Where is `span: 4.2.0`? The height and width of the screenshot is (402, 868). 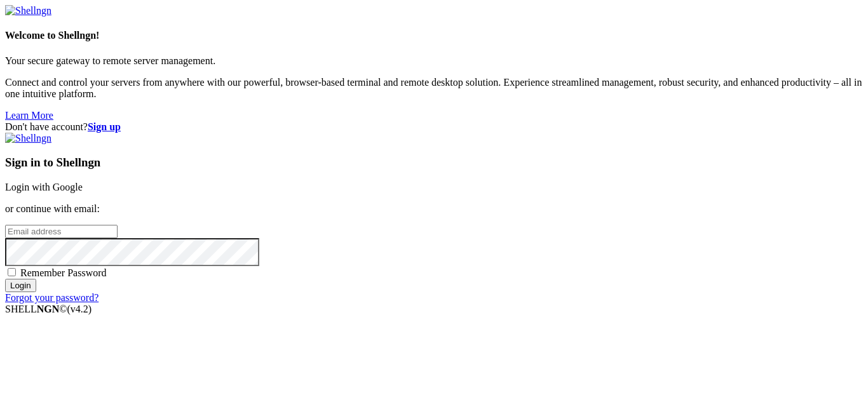
span: 4.2.0 is located at coordinates (80, 309).